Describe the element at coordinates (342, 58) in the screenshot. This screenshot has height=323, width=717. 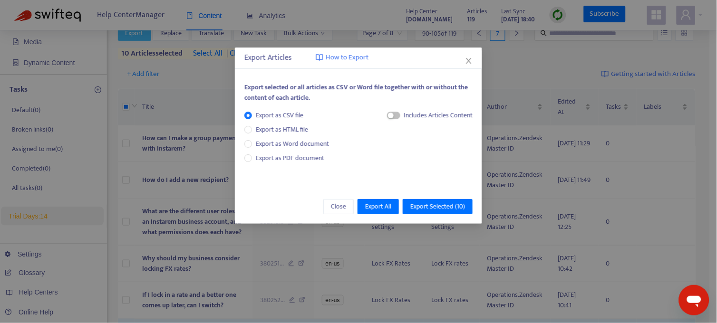
I see `a: How to Export` at that location.